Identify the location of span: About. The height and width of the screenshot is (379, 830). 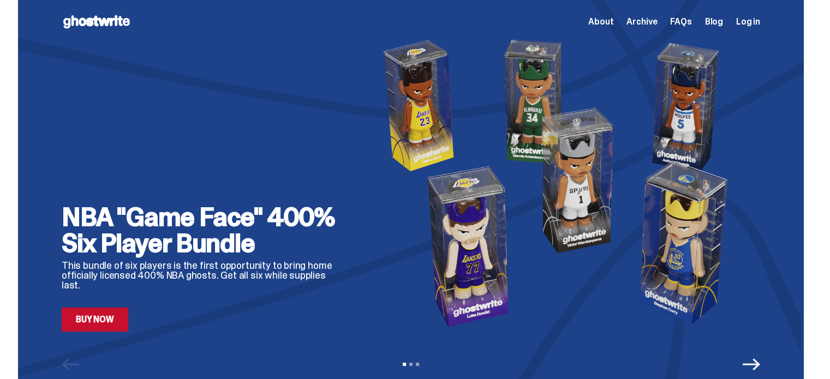
(601, 22).